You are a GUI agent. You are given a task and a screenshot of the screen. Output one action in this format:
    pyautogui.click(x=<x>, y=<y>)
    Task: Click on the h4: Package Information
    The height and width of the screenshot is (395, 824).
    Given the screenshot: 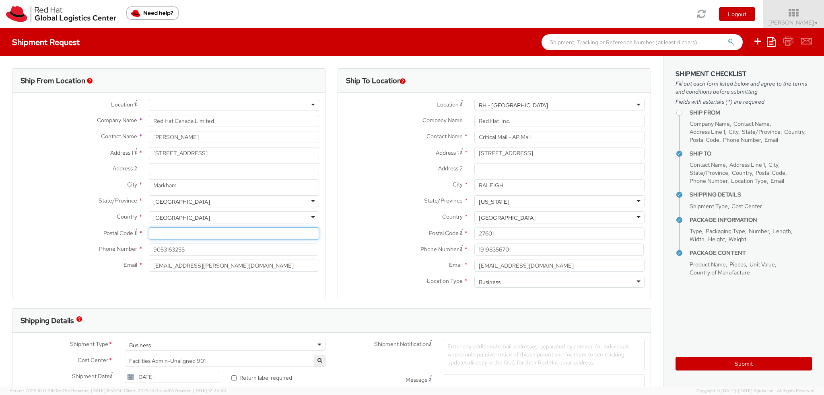 What is the action you would take?
    pyautogui.click(x=751, y=220)
    